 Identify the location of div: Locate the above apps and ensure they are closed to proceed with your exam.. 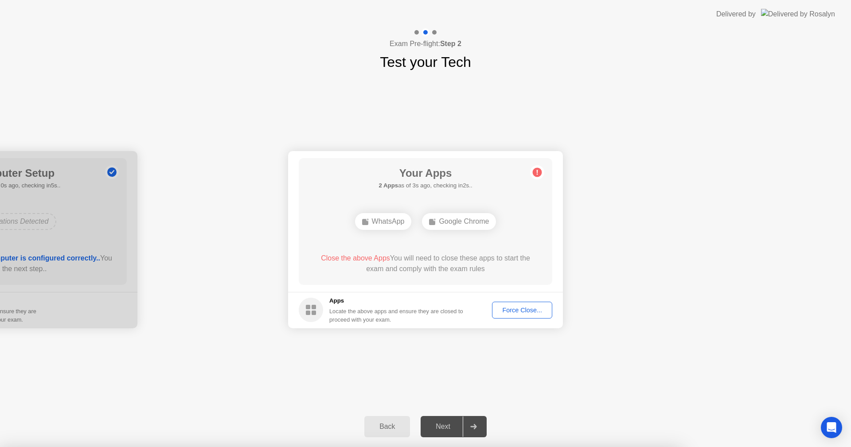
(396, 315).